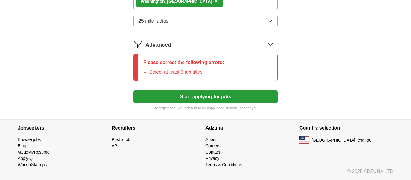 This screenshot has height=180, width=411. What do you see at coordinates (205, 21) in the screenshot?
I see `button: 25 mile radius` at bounding box center [205, 21].